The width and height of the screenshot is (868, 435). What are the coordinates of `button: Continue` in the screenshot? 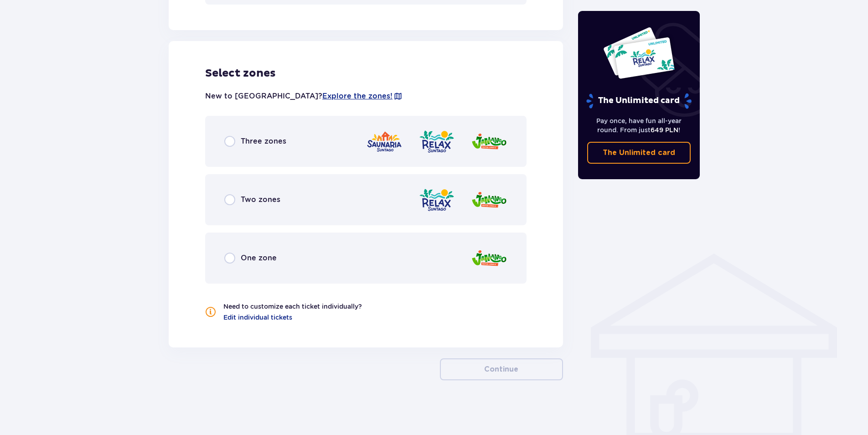 It's located at (501, 369).